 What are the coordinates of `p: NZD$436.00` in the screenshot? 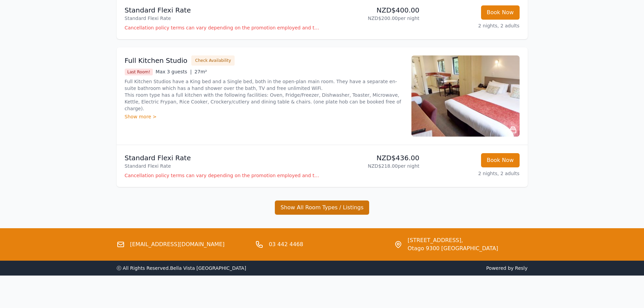 It's located at (372, 158).